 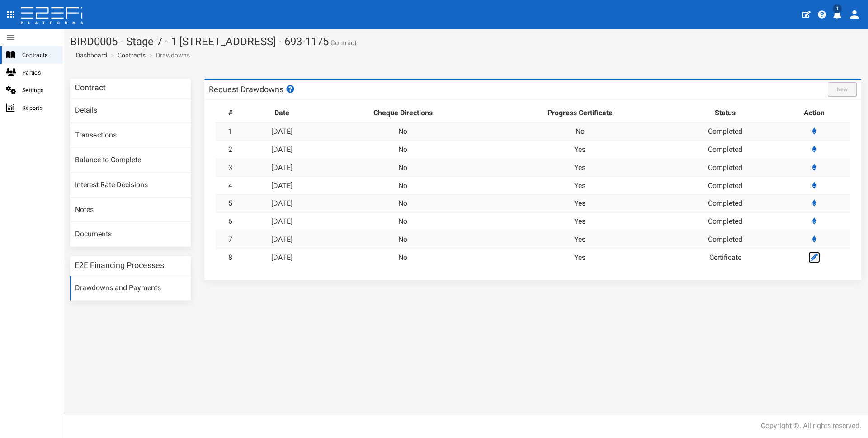 What do you see at coordinates (725, 258) in the screenshot?
I see `td: Certificate` at bounding box center [725, 258].